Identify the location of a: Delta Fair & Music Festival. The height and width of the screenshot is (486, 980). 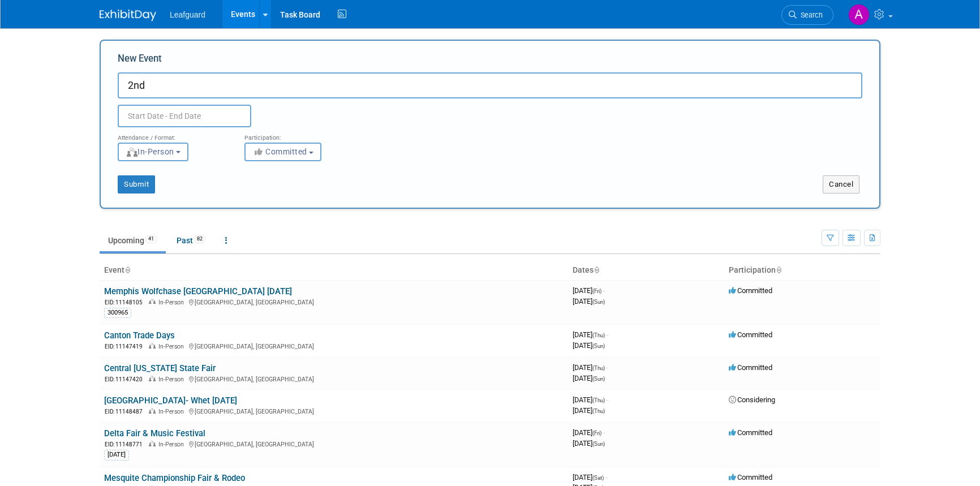
(154, 433).